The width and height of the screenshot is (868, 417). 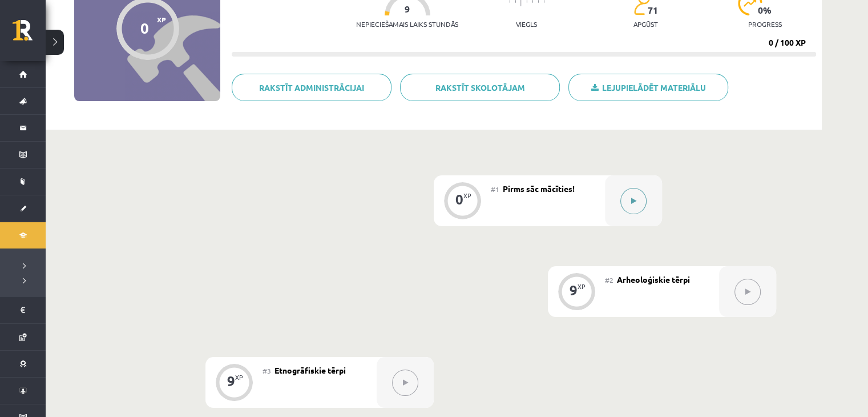 What do you see at coordinates (653, 279) in the screenshot?
I see `span: Arheoloģiskie tērpi` at bounding box center [653, 279].